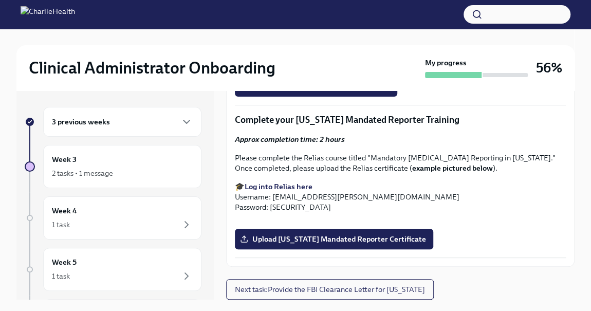 This screenshot has height=311, width=591. What do you see at coordinates (549, 68) in the screenshot?
I see `h3: 56%` at bounding box center [549, 68].